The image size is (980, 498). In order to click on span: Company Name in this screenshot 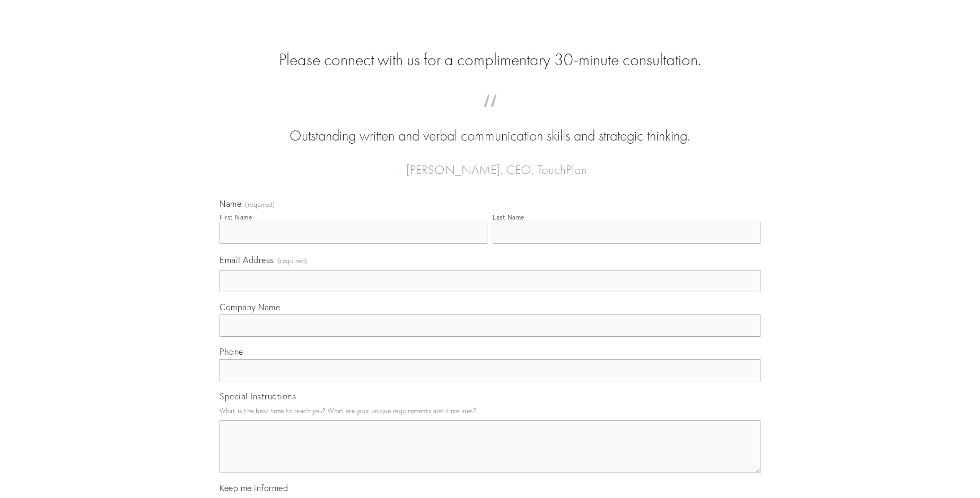, I will do `click(250, 307)`.